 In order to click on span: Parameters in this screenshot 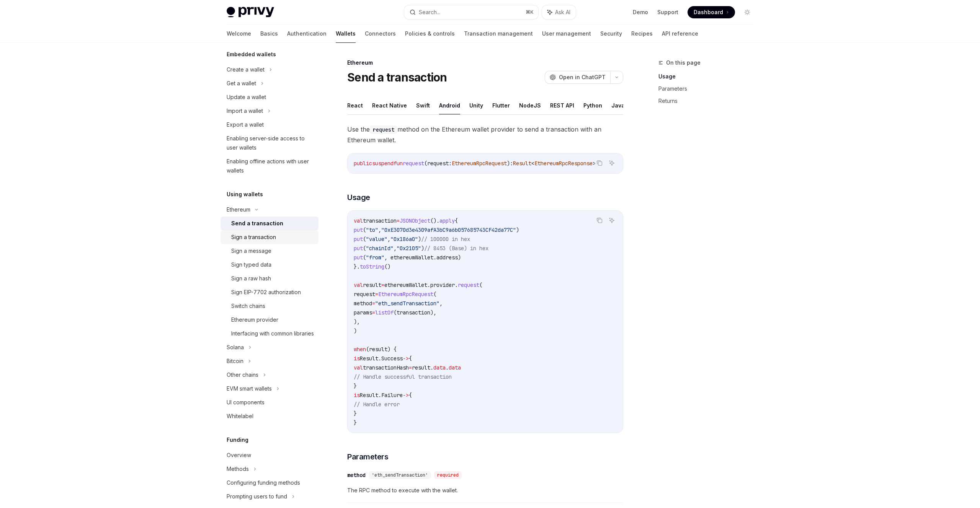, I will do `click(367, 457)`.